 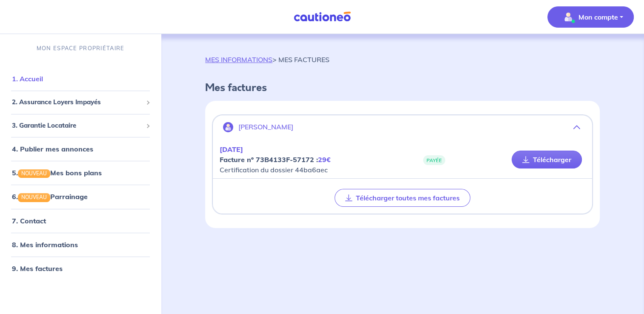 I want to click on strong: Facture nº 73B4133F-57172 :, so click(x=275, y=160).